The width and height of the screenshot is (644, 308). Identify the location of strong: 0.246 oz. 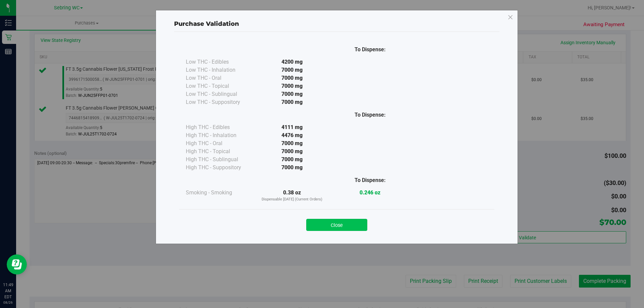
(370, 193).